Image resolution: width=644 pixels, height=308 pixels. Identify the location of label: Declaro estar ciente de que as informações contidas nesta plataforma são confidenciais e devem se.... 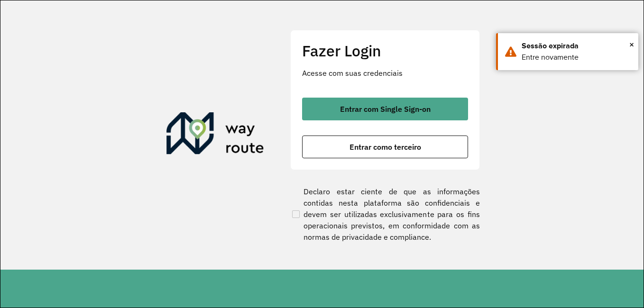
(385, 214).